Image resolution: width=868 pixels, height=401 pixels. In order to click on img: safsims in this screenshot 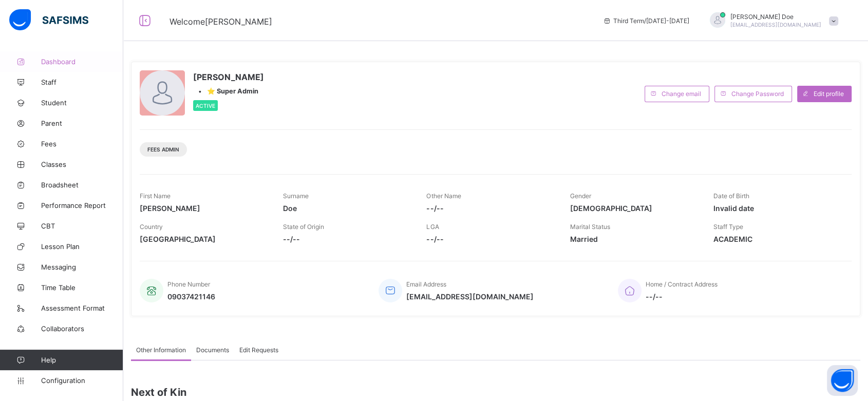, I will do `click(49, 20)`.